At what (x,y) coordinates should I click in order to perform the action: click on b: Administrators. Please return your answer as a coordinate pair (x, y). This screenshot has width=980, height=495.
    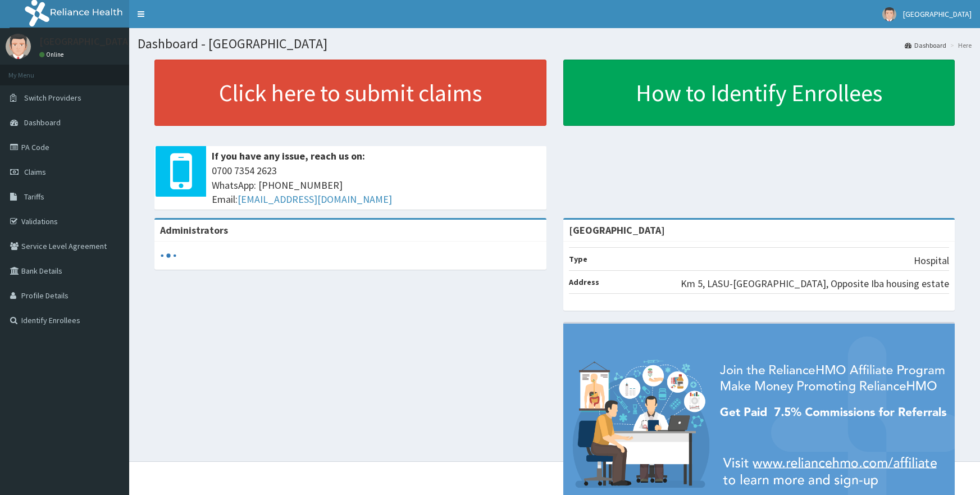
    Looking at the image, I should click on (194, 230).